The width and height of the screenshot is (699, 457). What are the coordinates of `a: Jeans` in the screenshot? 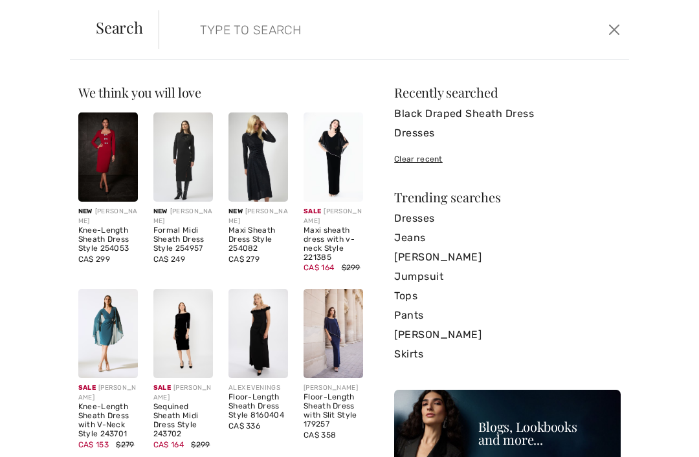 It's located at (507, 238).